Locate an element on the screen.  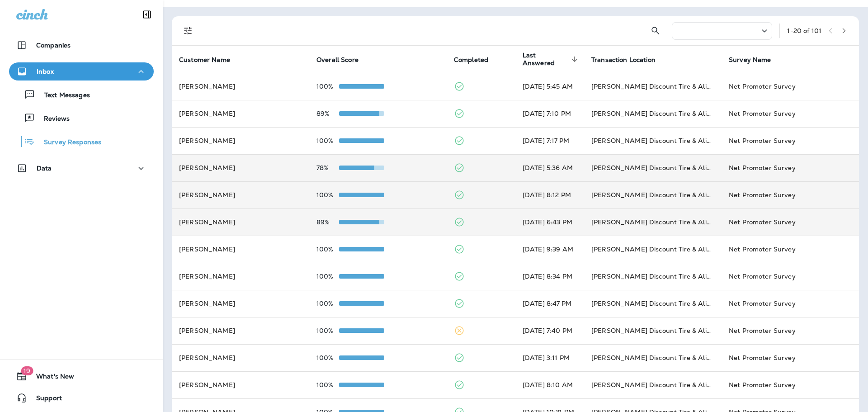
p: Companies is located at coordinates (53, 46).